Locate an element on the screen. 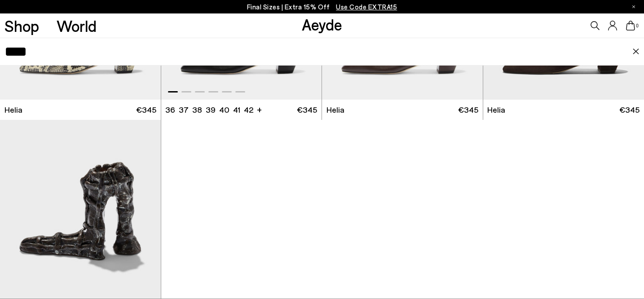 This screenshot has height=299, width=644. span: 0 is located at coordinates (637, 26).